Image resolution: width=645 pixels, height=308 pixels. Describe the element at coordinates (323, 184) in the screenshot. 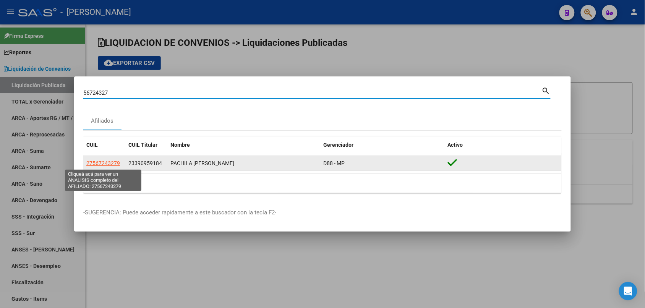

I see `div: 1 total` at that location.